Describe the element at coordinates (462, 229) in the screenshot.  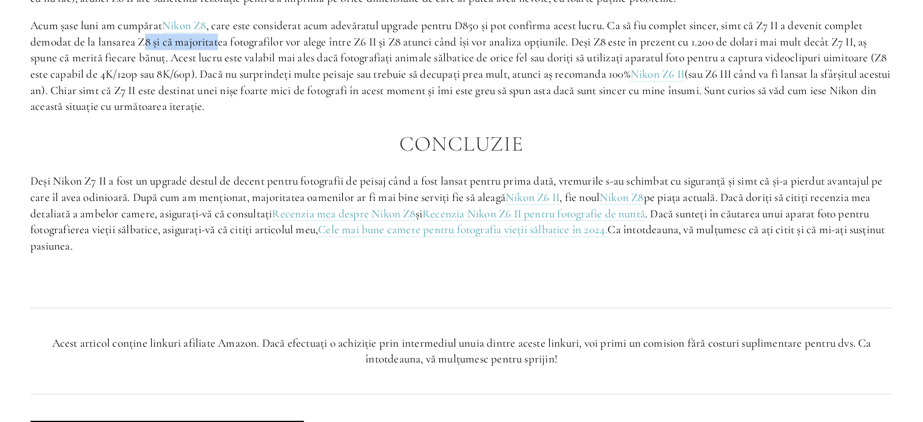
I see `font: Cele mai bune camere pentru fotografia vieții sălbatice în 2024.` at that location.